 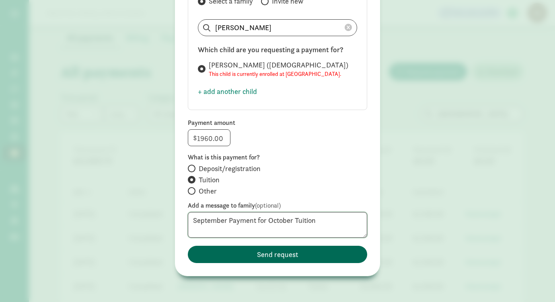 I want to click on span: (optional), so click(x=268, y=205).